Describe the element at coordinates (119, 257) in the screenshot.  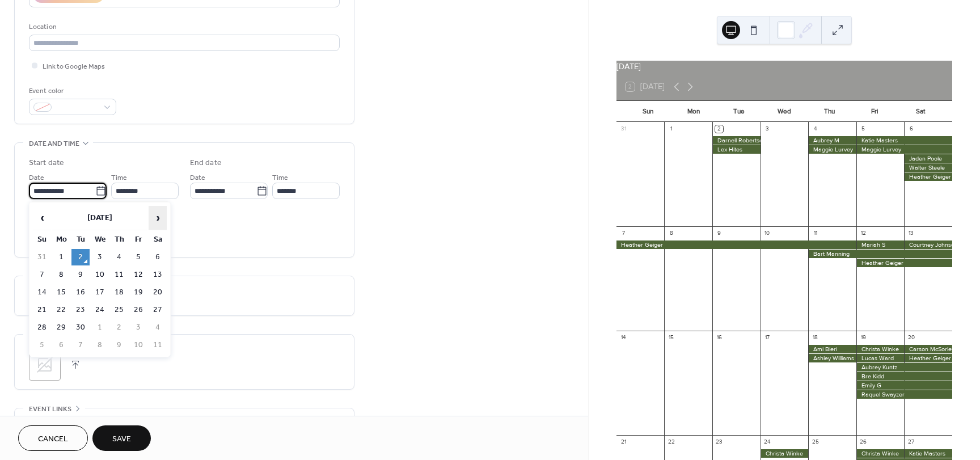
I see `td: 4` at that location.